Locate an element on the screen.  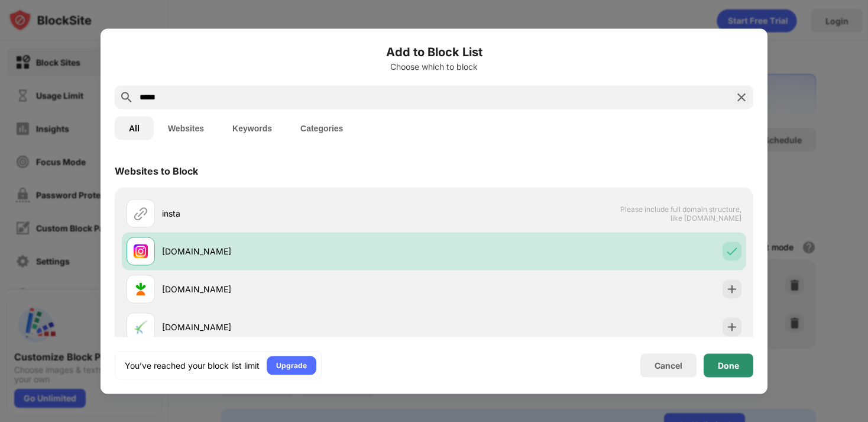
h6: Add to Block List is located at coordinates (434, 52).